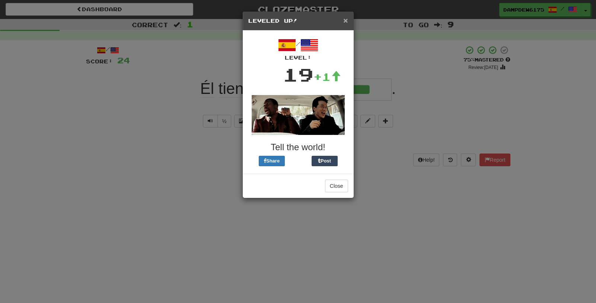 Image resolution: width=596 pixels, height=303 pixels. What do you see at coordinates (298, 74) in the screenshot?
I see `div: 19` at bounding box center [298, 74].